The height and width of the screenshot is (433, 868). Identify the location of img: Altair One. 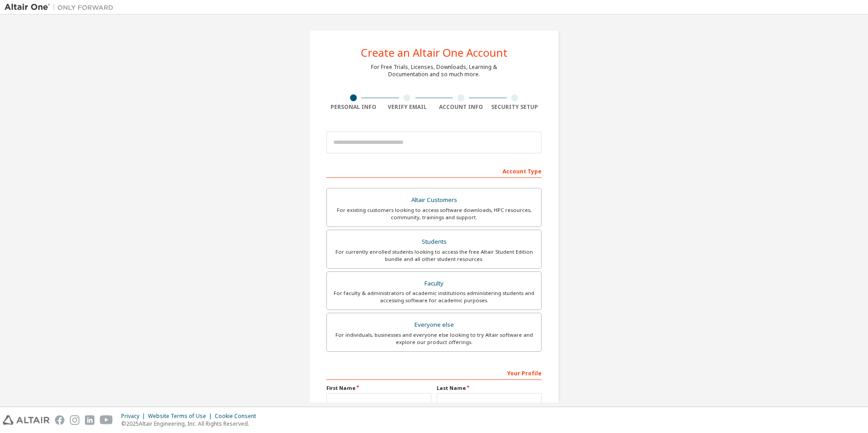
(61, 7).